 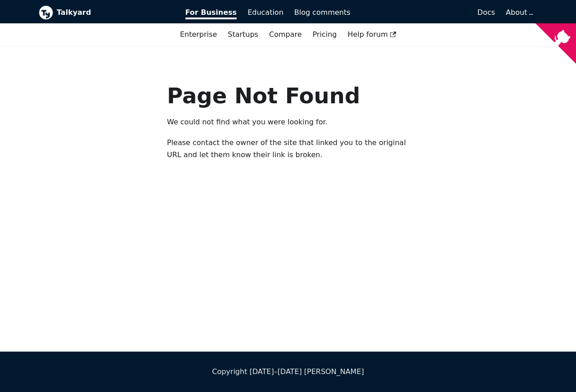 I want to click on a: Docs, so click(x=428, y=13).